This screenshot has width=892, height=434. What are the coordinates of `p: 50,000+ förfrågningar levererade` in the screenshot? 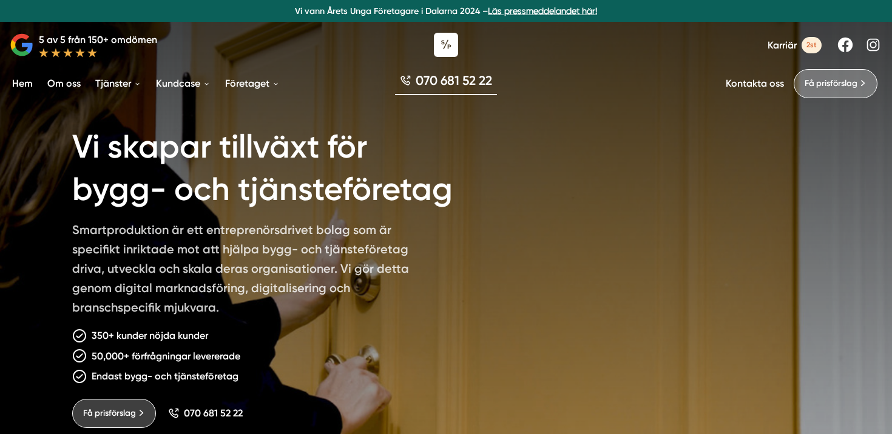 It's located at (166, 356).